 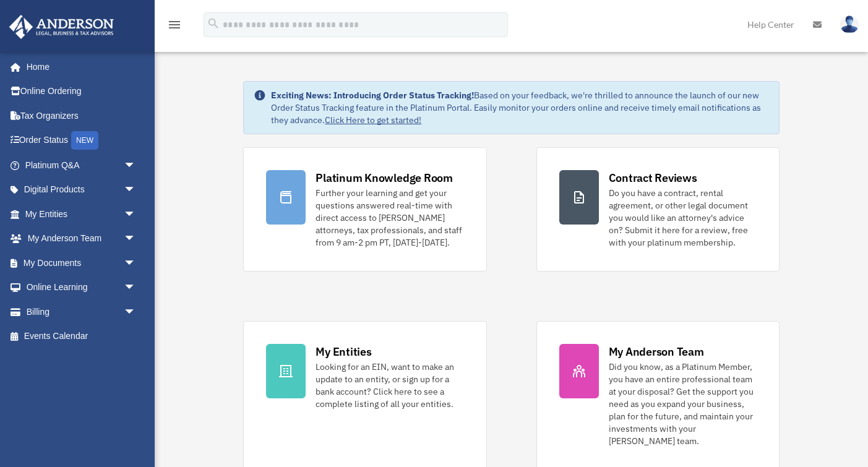 I want to click on div: Did you know, as a Platinum Member, you have an entire professional team at your disposal? Get th..., so click(x=682, y=405).